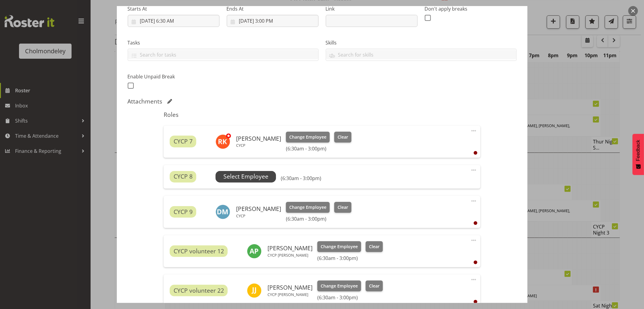  What do you see at coordinates (422, 43) in the screenshot?
I see `label: Skills` at bounding box center [422, 43].